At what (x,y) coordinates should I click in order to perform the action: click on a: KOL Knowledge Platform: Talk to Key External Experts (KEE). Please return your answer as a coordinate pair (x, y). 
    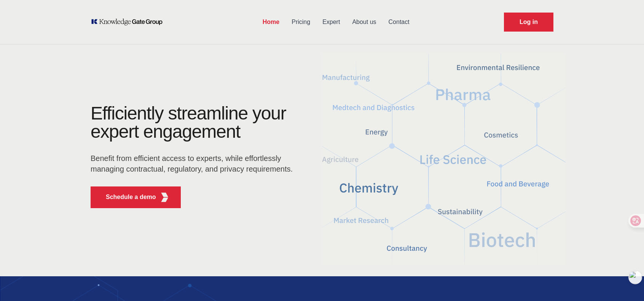
    Looking at the image, I should click on (129, 22).